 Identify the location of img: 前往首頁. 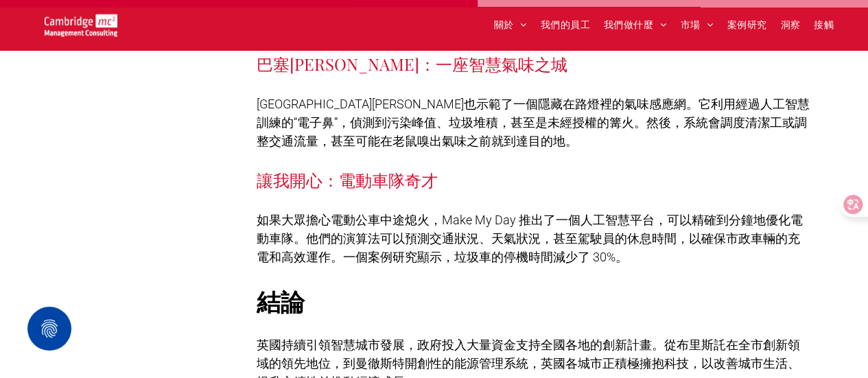
(81, 24).